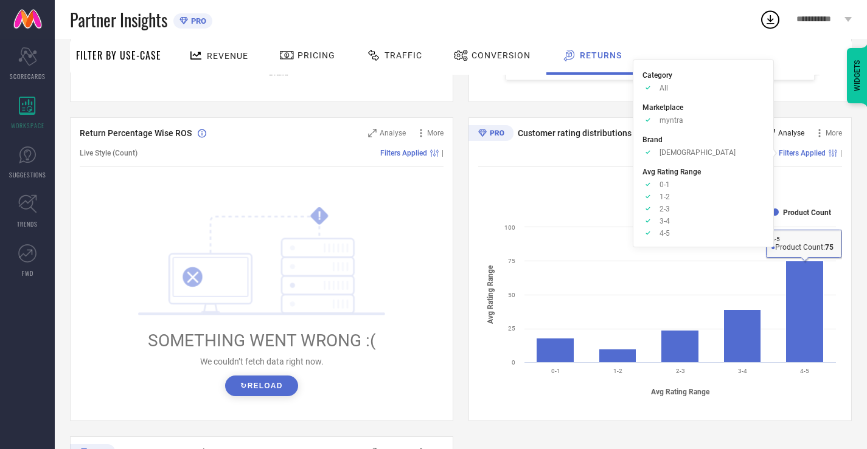  I want to click on span: Conversion, so click(501, 55).